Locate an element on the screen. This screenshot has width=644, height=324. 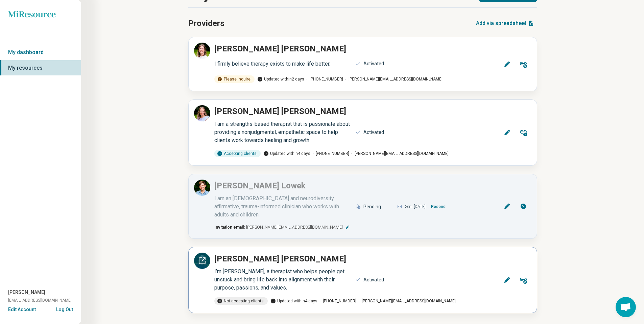
div: Not accepting clients is located at coordinates (241, 301).